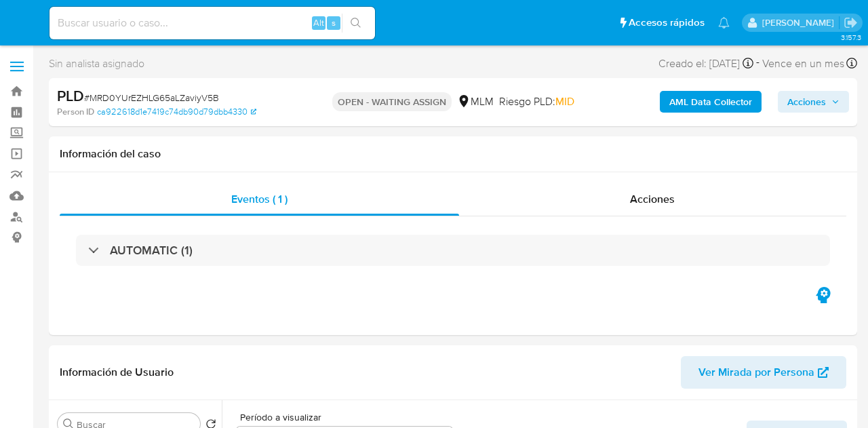 This screenshot has height=428, width=868. What do you see at coordinates (96, 64) in the screenshot?
I see `span: Sin analista asignado` at bounding box center [96, 64].